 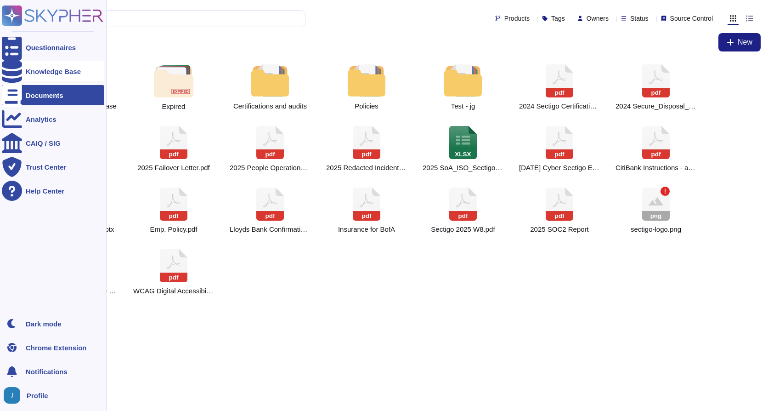 What do you see at coordinates (37, 395) in the screenshot?
I see `span: Profile` at bounding box center [37, 395].